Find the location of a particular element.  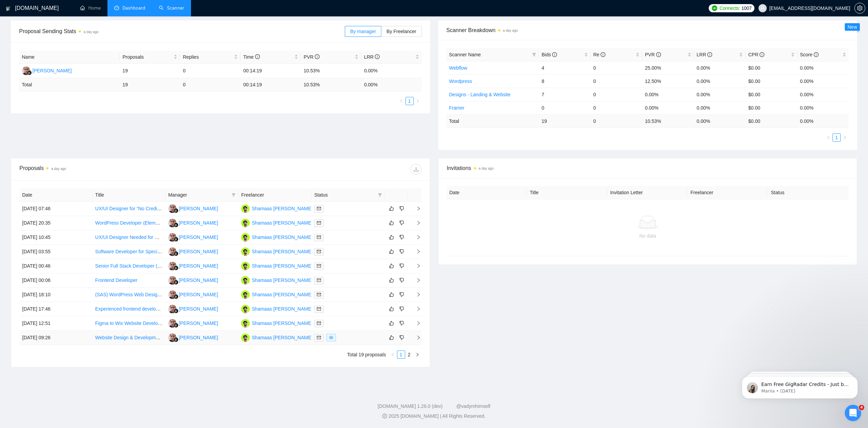

td: Total is located at coordinates (69, 84).